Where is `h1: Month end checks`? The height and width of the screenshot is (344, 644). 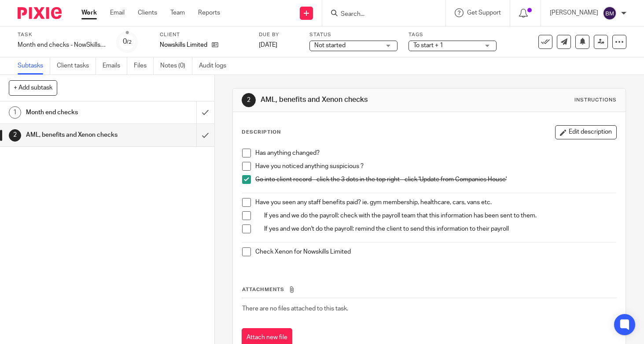 h1: Month end checks is located at coordinates (80, 112).